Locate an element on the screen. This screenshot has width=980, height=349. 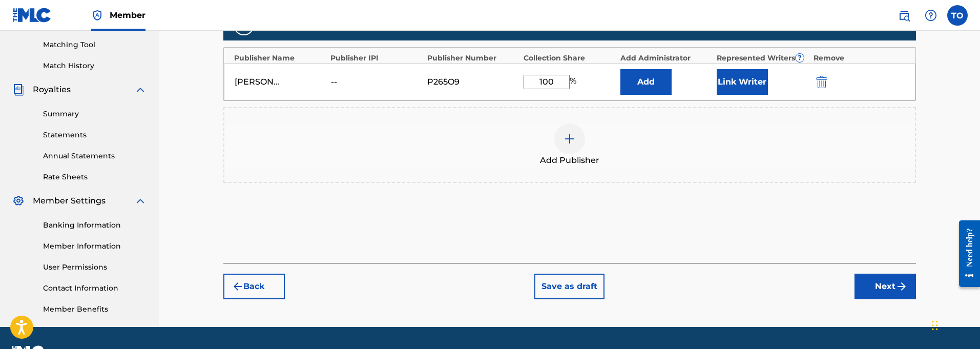
a: Match History is located at coordinates (95, 66).